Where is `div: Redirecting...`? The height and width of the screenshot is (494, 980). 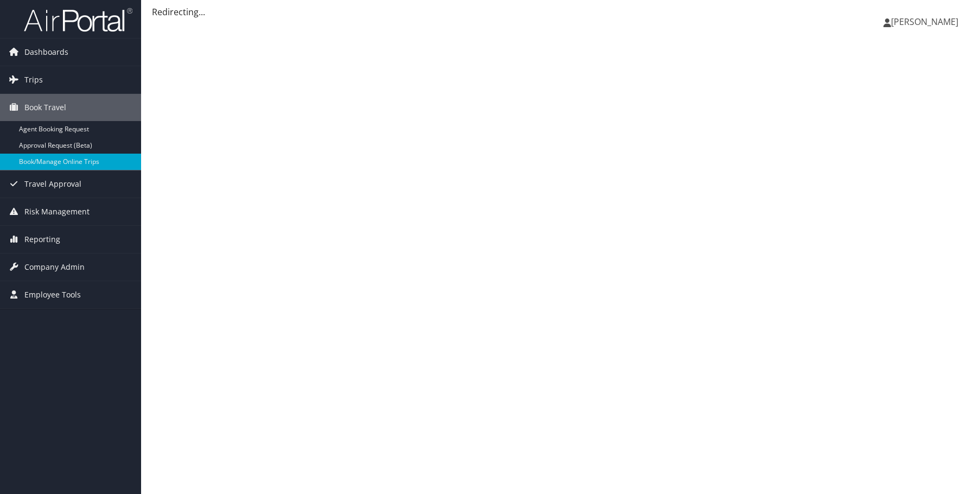 div: Redirecting... is located at coordinates (560, 12).